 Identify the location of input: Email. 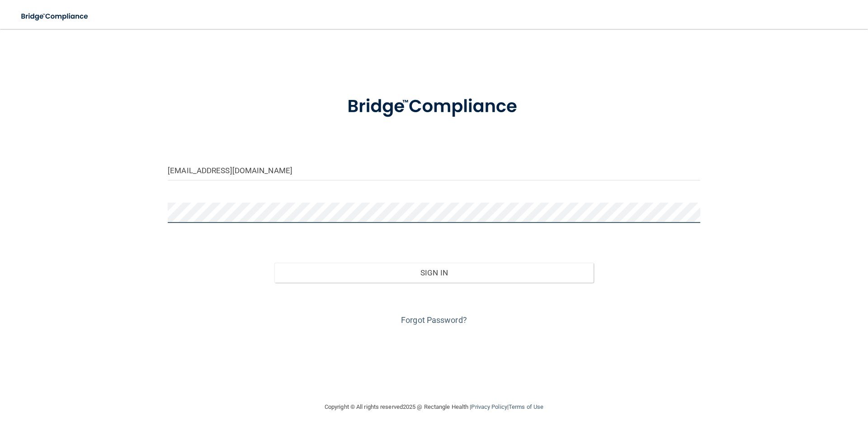
(434, 170).